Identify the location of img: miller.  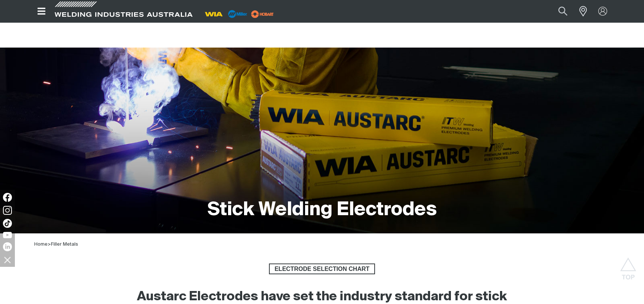
(263, 14).